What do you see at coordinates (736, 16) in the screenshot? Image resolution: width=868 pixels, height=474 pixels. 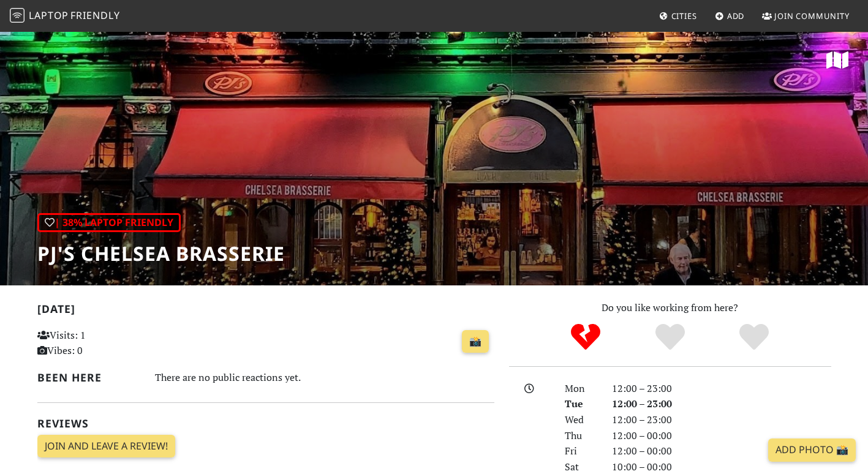 I see `span: Add` at bounding box center [736, 16].